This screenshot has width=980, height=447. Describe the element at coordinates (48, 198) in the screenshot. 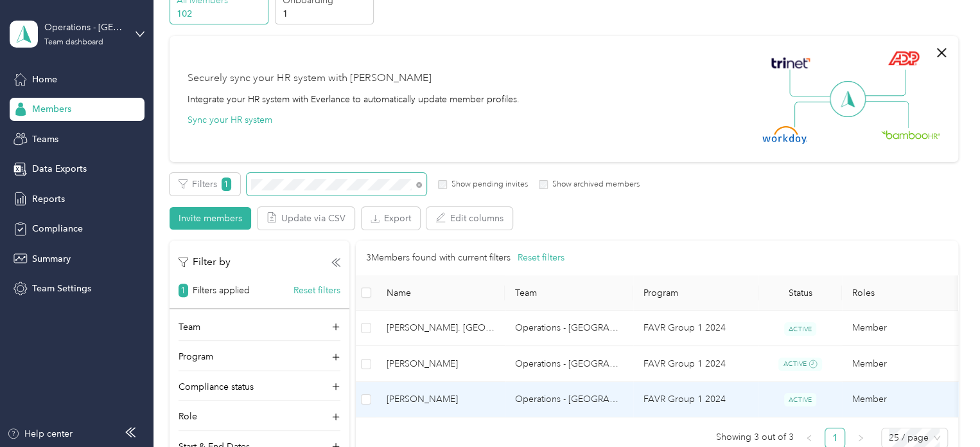

I see `span: Reports` at that location.